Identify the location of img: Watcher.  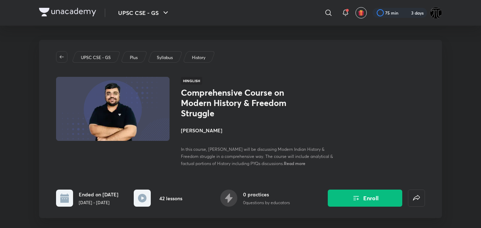
(436, 13).